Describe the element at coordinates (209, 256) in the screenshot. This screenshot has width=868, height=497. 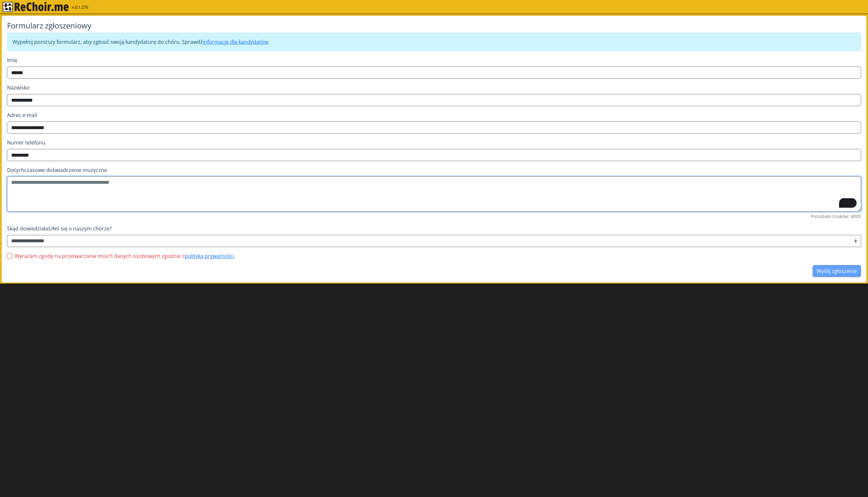
I see `a: polityką prywatności` at that location.